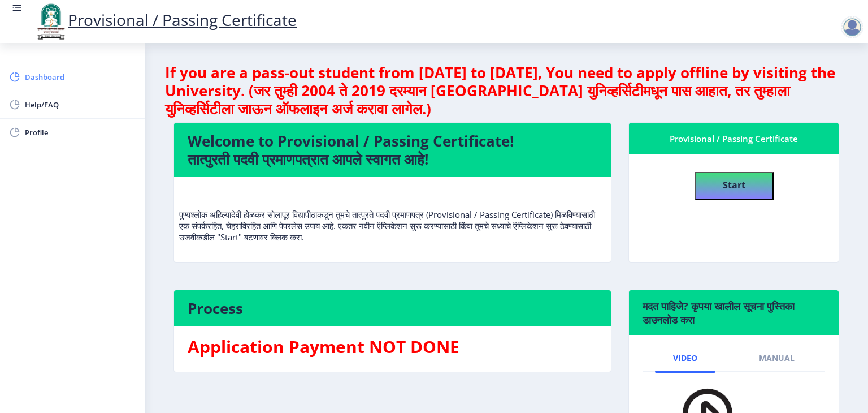 The width and height of the screenshot is (868, 413). What do you see at coordinates (733, 138) in the screenshot?
I see `div: Provisional / Passing Certificate` at bounding box center [733, 138].